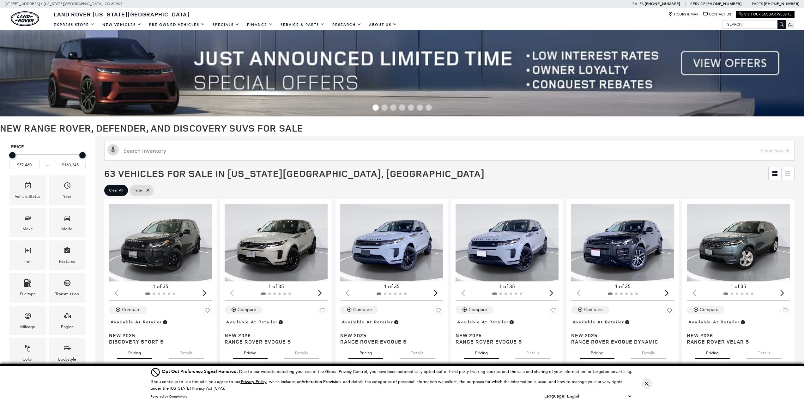 The width and height of the screenshot is (804, 401). Describe the element at coordinates (67, 350) in the screenshot. I see `span: Bodystyle` at that location.